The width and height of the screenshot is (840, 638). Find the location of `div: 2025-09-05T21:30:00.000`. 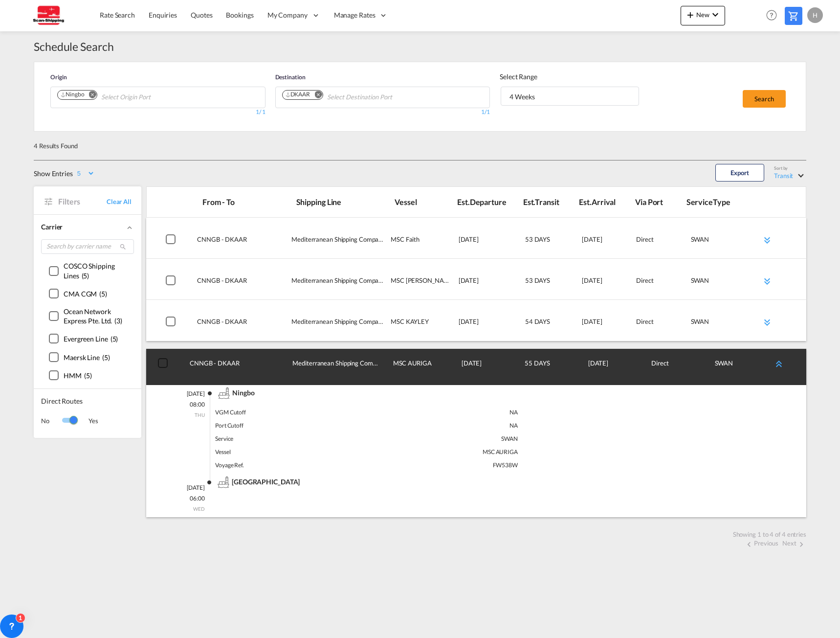

div: 2025-09-05T21:30:00.000 is located at coordinates (484, 325).